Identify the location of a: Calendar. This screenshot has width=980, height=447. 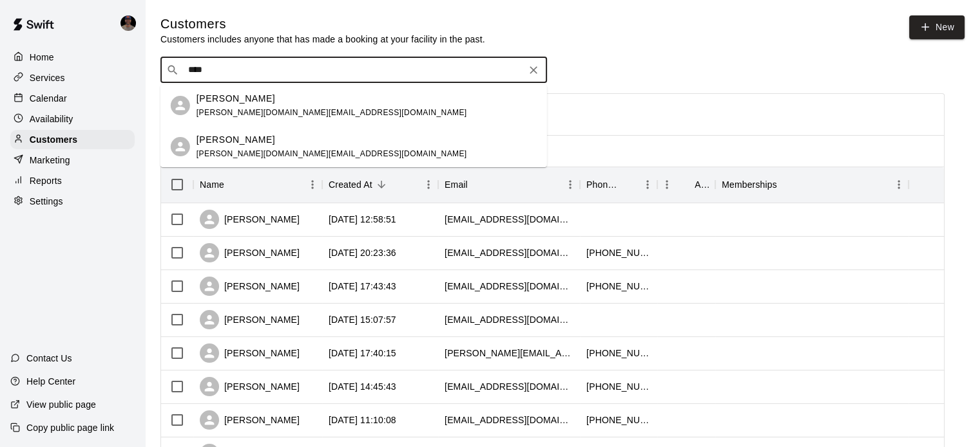
(72, 99).